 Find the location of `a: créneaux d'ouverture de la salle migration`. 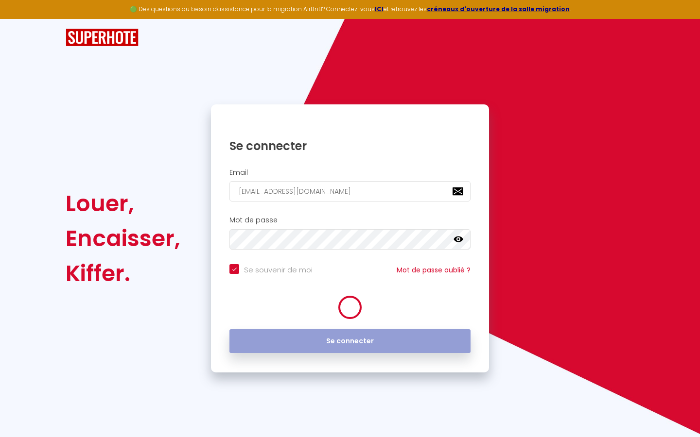

a: créneaux d'ouverture de la salle migration is located at coordinates (498, 9).